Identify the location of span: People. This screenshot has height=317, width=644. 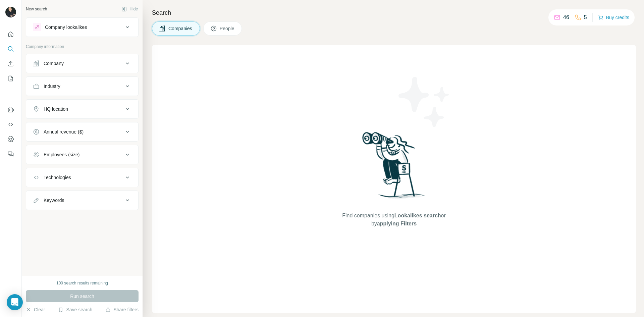
(227, 29).